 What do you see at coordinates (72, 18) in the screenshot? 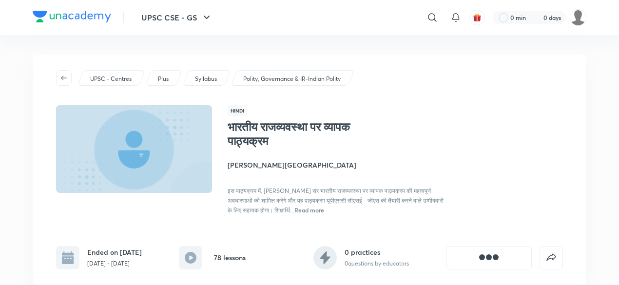
I see `a: Company Logo` at bounding box center [72, 18].